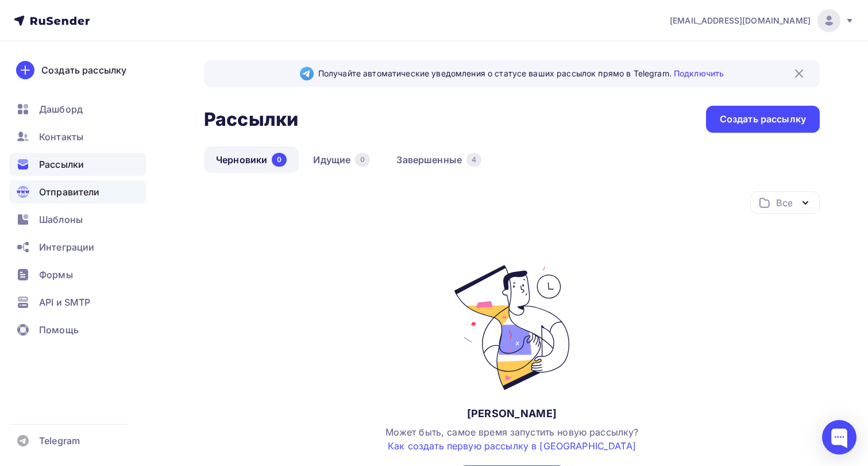  What do you see at coordinates (67, 247) in the screenshot?
I see `span: Интеграции` at bounding box center [67, 247].